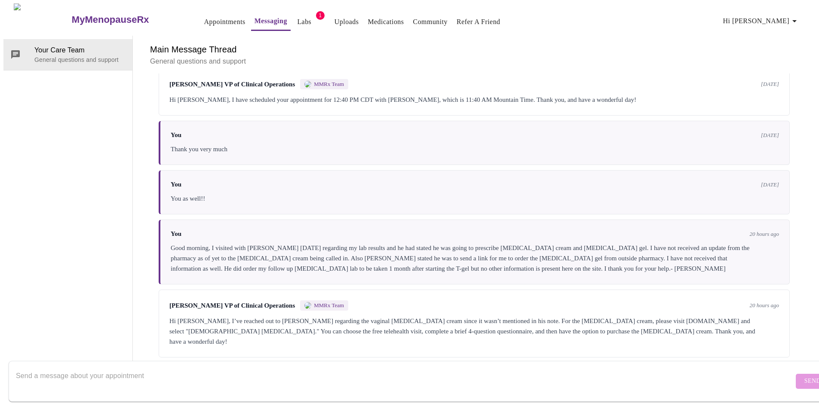 The image size is (819, 406). Describe the element at coordinates (42, 19) in the screenshot. I see `img: MyMenopauseRx Logo` at that location.